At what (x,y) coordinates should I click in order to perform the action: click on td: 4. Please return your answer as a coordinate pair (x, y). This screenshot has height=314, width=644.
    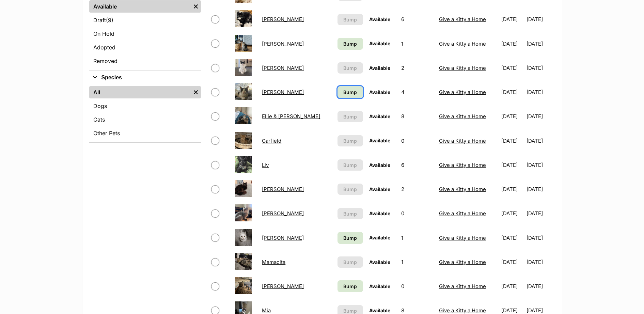
    Looking at the image, I should click on (417, 92).